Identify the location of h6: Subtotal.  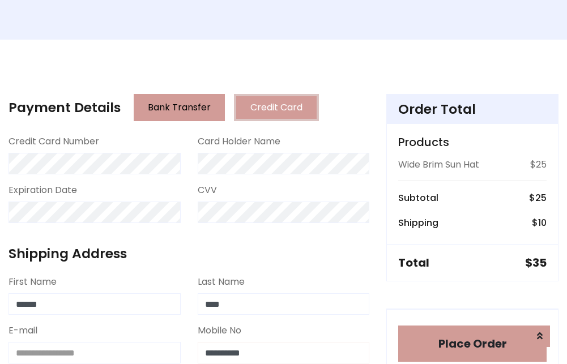
(418, 198).